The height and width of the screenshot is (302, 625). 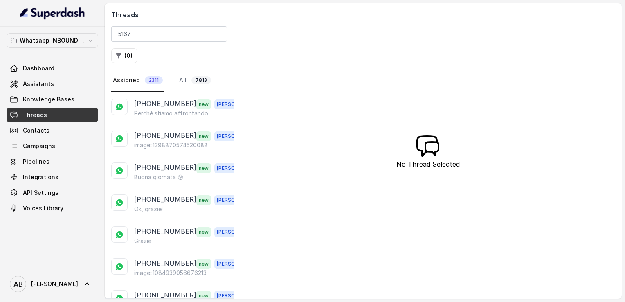 What do you see at coordinates (159, 177) in the screenshot?
I see `p: Buona giornata 😘` at bounding box center [159, 177].